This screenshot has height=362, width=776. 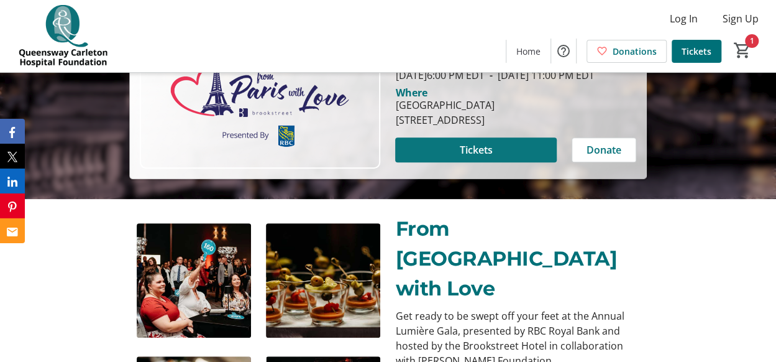 I want to click on span: Donate, so click(x=604, y=150).